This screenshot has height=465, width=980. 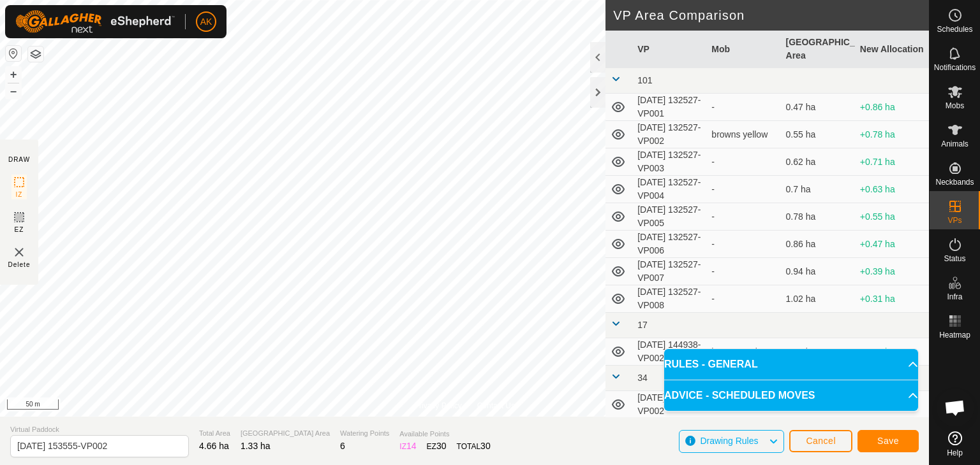 I want to click on span: 1.33 ha, so click(x=255, y=446).